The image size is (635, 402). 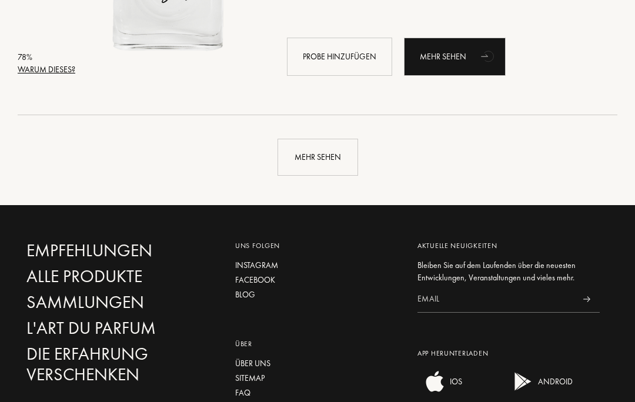 What do you see at coordinates (317, 246) in the screenshot?
I see `div: Uns folgen` at bounding box center [317, 246].